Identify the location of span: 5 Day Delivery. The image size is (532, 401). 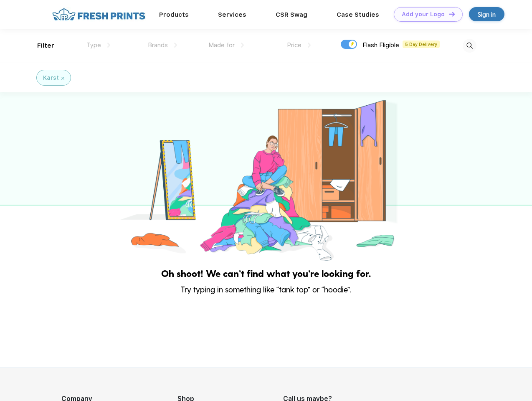
(421, 44).